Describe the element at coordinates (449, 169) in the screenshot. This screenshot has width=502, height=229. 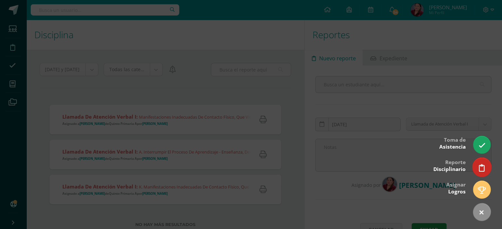
I see `span: Disciplinario` at that location.